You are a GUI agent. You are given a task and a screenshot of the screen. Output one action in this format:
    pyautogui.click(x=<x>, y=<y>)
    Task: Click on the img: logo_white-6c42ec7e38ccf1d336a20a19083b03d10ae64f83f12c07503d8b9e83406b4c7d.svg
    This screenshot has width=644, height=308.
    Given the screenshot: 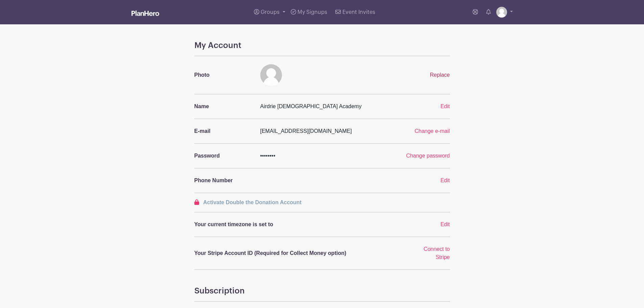 What is the action you would take?
    pyautogui.click(x=146, y=13)
    